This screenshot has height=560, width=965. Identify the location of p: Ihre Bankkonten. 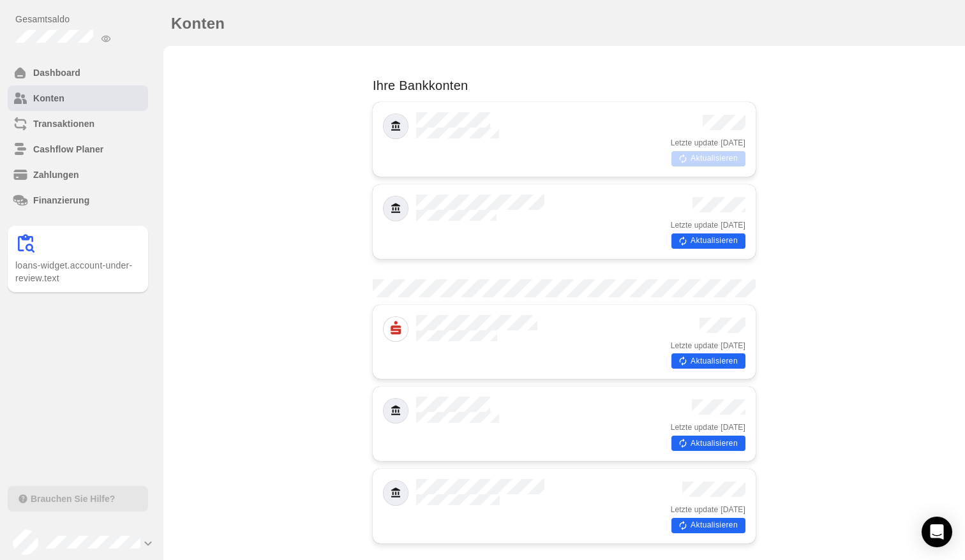
(564, 86).